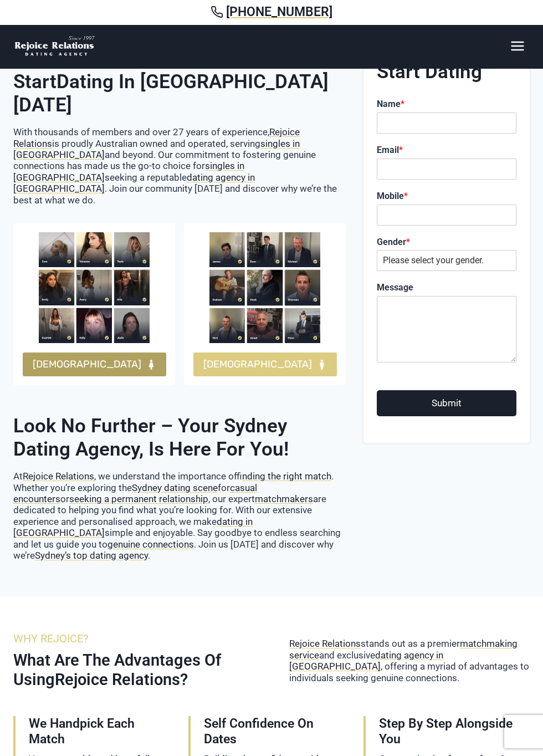 The image size is (543, 756). What do you see at coordinates (447, 72) in the screenshot?
I see `h2: Start Dating` at bounding box center [447, 72].